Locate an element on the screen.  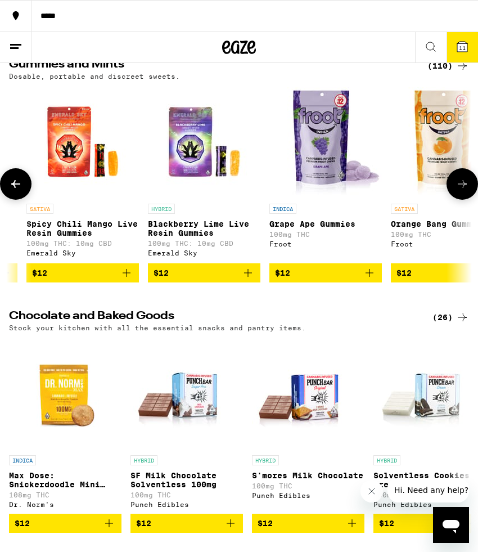
span: Hi. Need any help? is located at coordinates (44, 12).